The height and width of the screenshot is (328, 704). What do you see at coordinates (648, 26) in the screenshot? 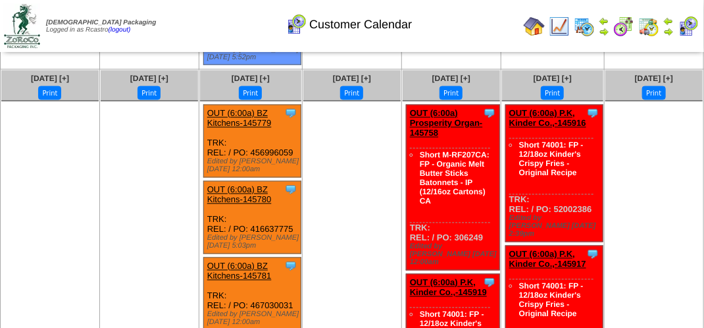
I see `img: calendarinout.gif` at bounding box center [648, 26].